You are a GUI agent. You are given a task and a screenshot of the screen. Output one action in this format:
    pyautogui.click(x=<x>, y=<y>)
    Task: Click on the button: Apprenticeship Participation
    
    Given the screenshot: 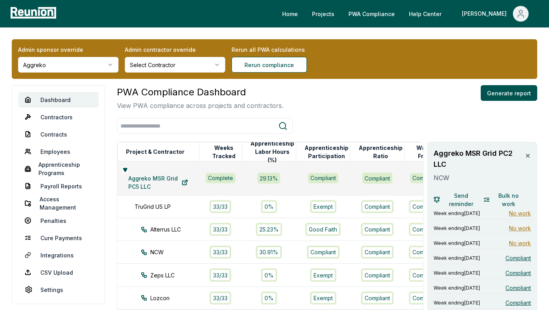 What is the action you would take?
    pyautogui.click(x=327, y=152)
    